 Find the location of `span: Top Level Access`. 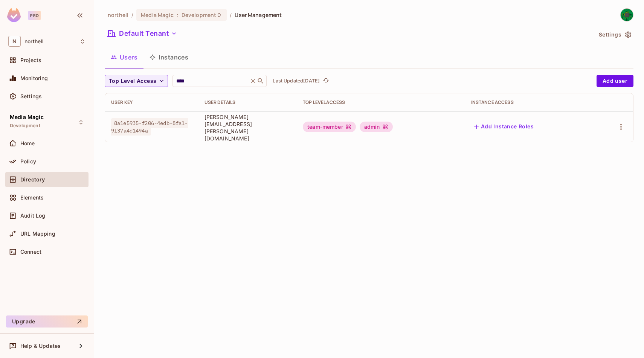

span: Top Level Access is located at coordinates (133, 81).